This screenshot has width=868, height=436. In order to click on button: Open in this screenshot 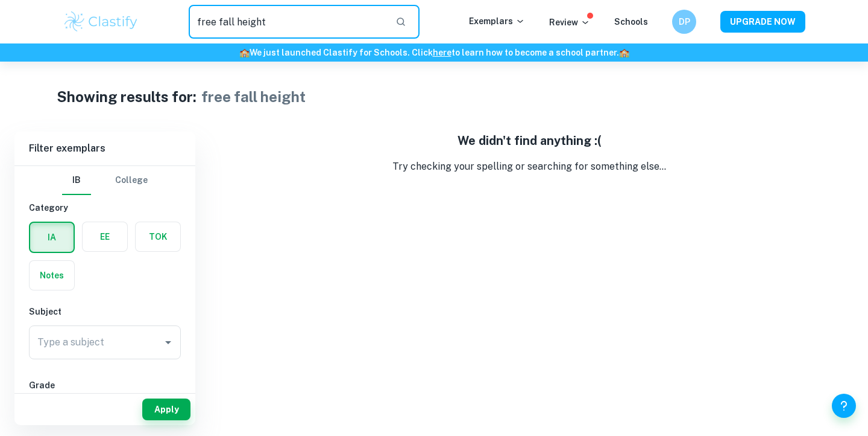, I will do `click(168, 342)`.